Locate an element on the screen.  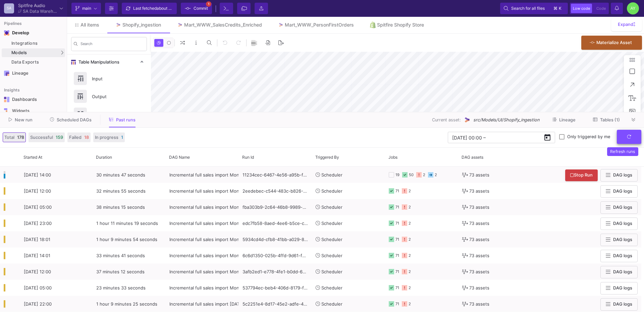
div: Union is located at coordinates (111, 114).